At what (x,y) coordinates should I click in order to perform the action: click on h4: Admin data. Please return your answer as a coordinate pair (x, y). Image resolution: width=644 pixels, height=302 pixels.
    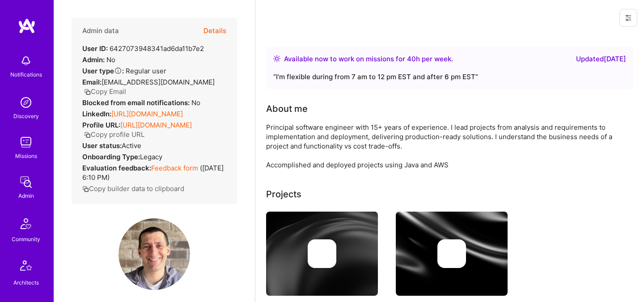
    Looking at the image, I should click on (100, 31).